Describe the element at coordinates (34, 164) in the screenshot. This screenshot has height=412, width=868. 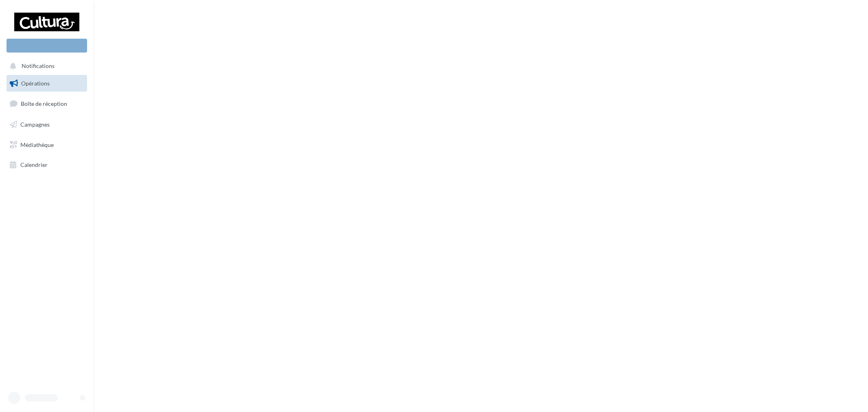
I see `span: Calendrier` at that location.